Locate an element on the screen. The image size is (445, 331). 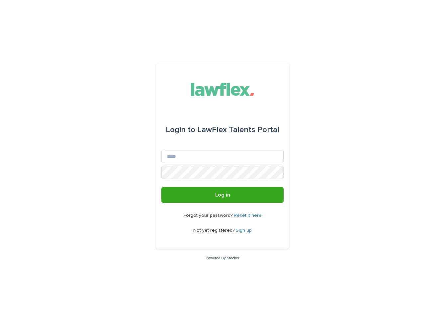
a: Powered By Stacker is located at coordinates (222, 258).